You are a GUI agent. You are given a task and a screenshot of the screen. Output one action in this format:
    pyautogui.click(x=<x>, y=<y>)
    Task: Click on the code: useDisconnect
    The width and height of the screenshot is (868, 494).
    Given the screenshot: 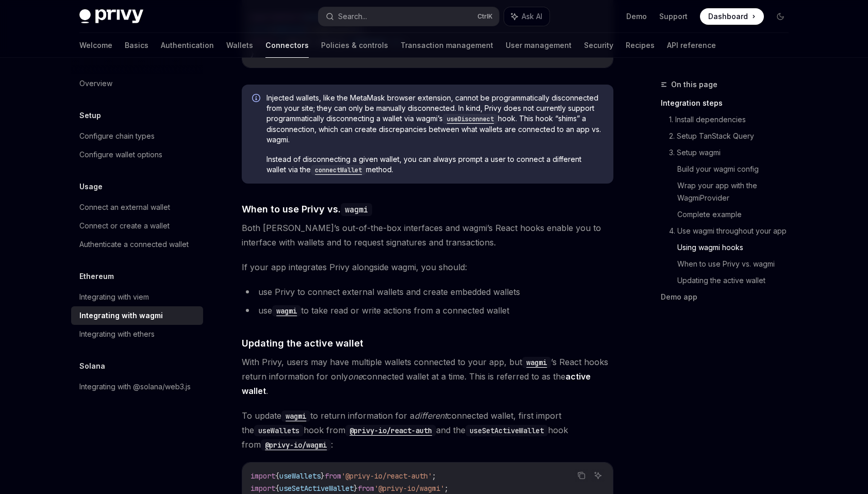 What is the action you would take?
    pyautogui.click(x=470, y=119)
    